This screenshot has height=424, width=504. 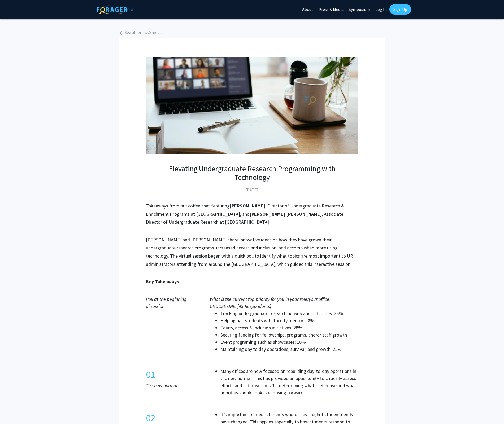 What do you see at coordinates (290, 382) in the screenshot?
I see `li: Many offices are now focused on rebuilding day-to-day operations in the new normal. This has prov...` at bounding box center [290, 382].